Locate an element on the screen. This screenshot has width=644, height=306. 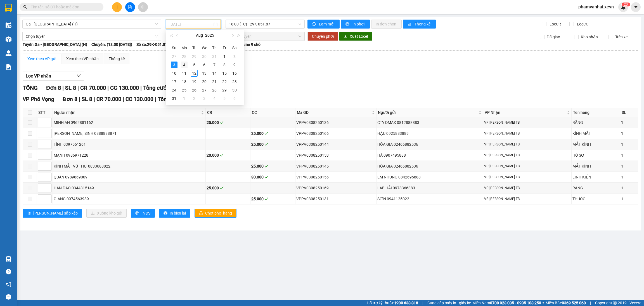
button: syncLàm mới is located at coordinates (323, 24).